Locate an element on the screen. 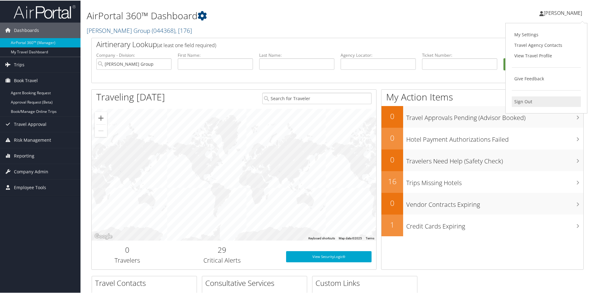 Image resolution: width=592 pixels, height=293 pixels. a: My Settings is located at coordinates (546, 34).